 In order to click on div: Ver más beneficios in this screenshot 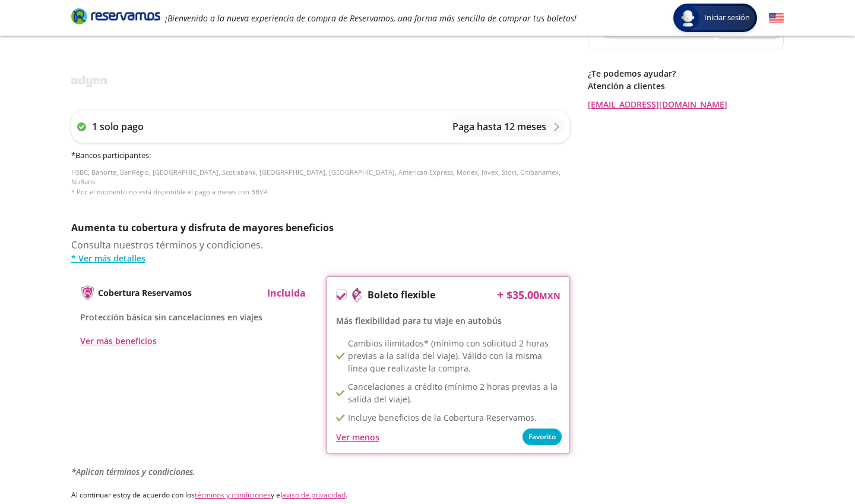, I will do `click(118, 341)`.